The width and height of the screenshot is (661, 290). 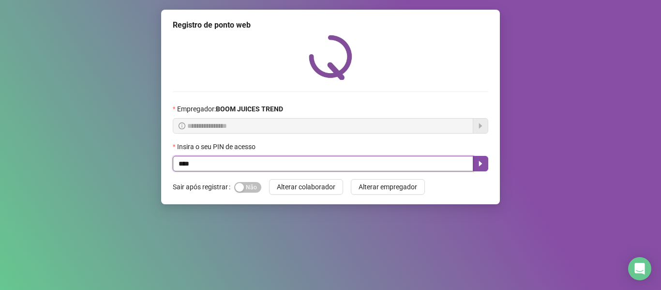 What do you see at coordinates (217, 147) in the screenshot?
I see `label: Insira o seu PIN de acesso` at bounding box center [217, 147].